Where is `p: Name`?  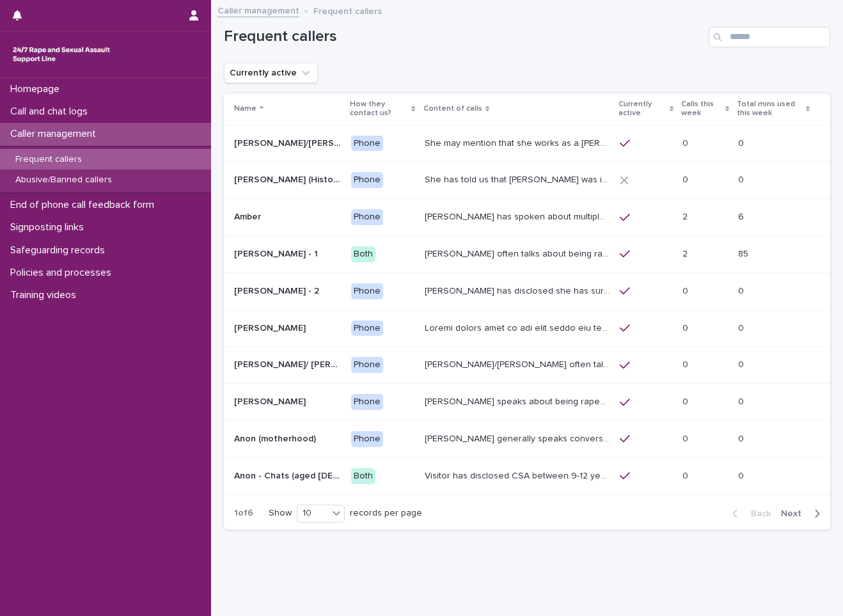 p: Name is located at coordinates (245, 109).